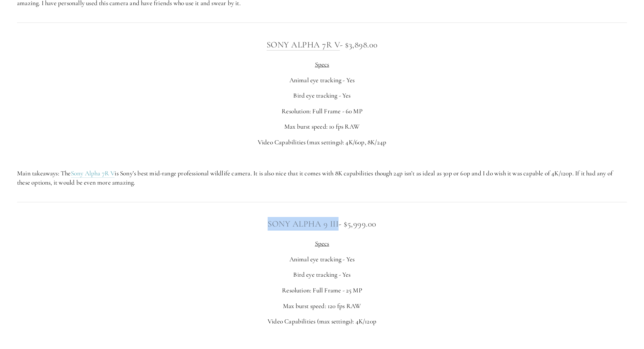  I want to click on p: Video Capabilities (max settings): 4K/60p, 8K/24p, so click(322, 142).